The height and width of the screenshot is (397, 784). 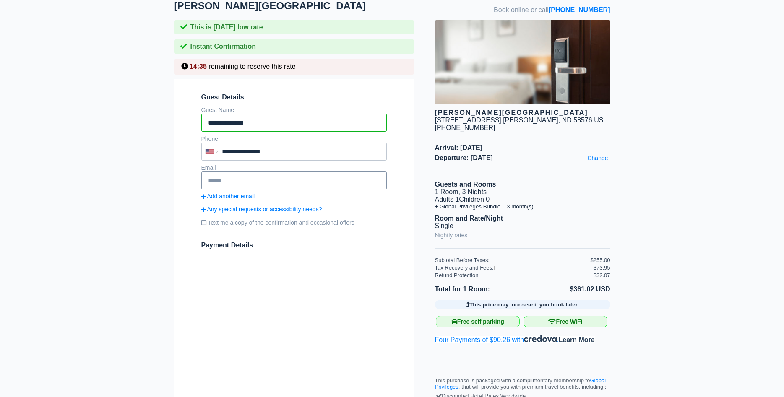 What do you see at coordinates (522, 200) in the screenshot?
I see `li: Adults 1` at bounding box center [522, 200].